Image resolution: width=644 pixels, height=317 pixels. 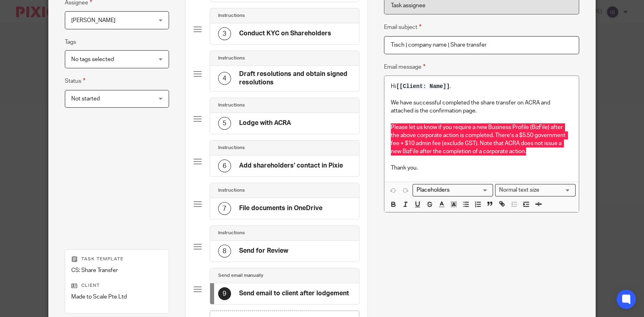 What do you see at coordinates (519, 190) in the screenshot?
I see `span: Normal text size` at bounding box center [519, 190].